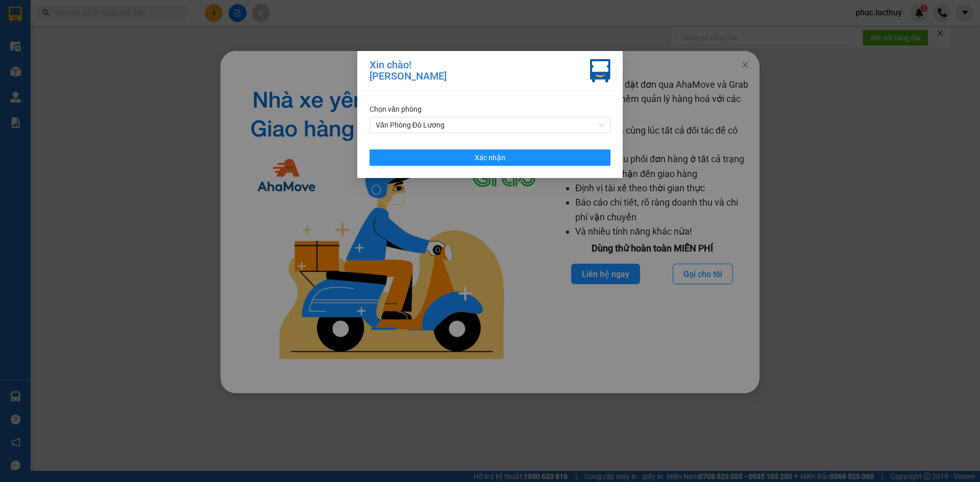 This screenshot has height=482, width=980. What do you see at coordinates (601, 71) in the screenshot?
I see `img: vxr-icon` at bounding box center [601, 71].